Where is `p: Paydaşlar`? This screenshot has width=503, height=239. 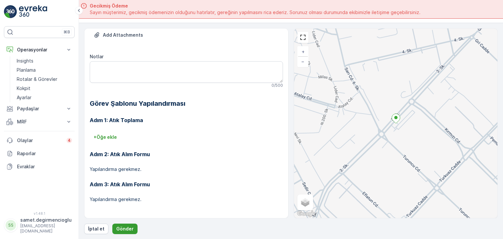 p: Paydaşlar is located at coordinates (39, 109).